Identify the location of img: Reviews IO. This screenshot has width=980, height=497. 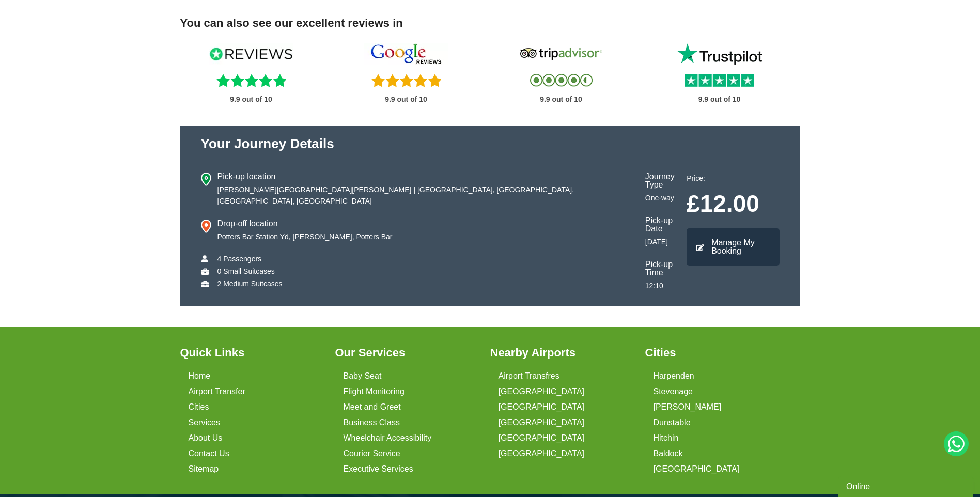
(251, 54).